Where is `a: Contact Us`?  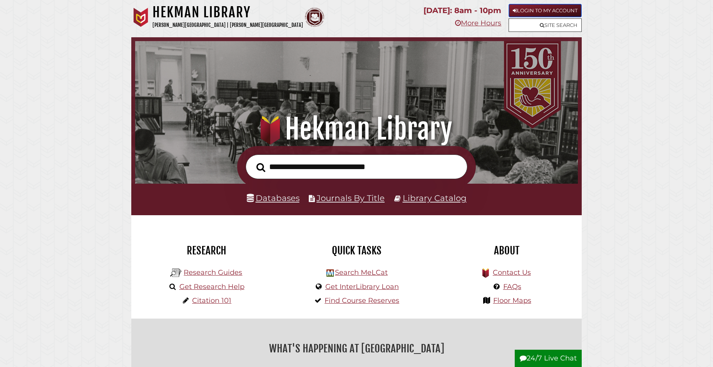 a: Contact Us is located at coordinates (511, 273).